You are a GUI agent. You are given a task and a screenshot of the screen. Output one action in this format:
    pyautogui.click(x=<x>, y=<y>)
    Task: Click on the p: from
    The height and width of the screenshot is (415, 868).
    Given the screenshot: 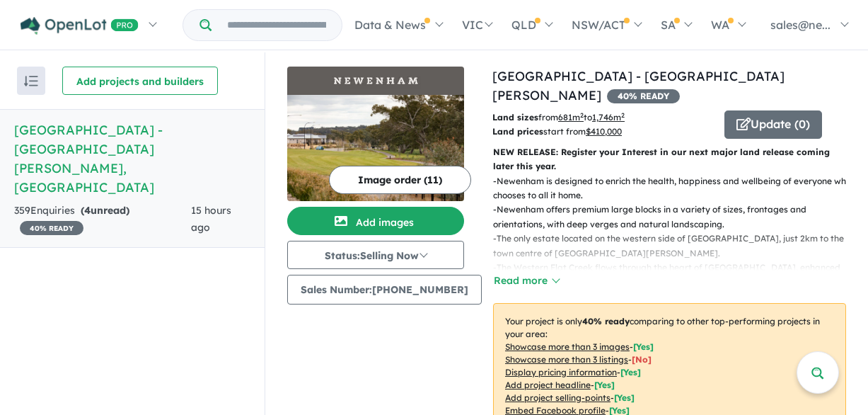 What is the action you would take?
    pyautogui.click(x=603, y=117)
    